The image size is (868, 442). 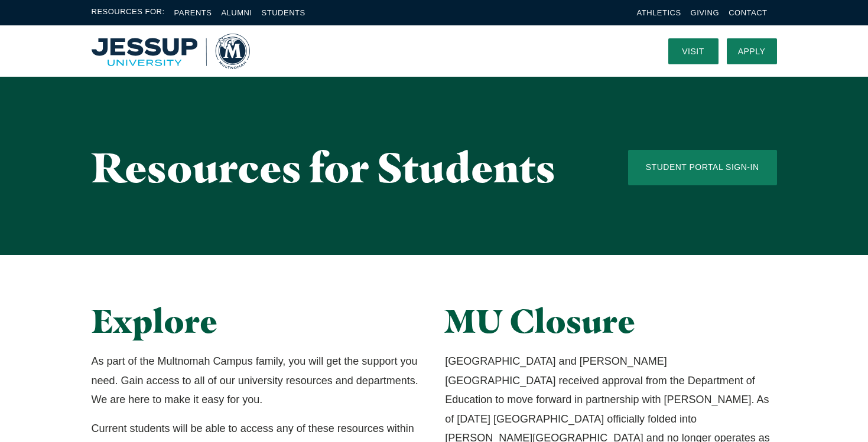 What do you see at coordinates (337, 167) in the screenshot?
I see `h1: Resources for Students` at bounding box center [337, 167].